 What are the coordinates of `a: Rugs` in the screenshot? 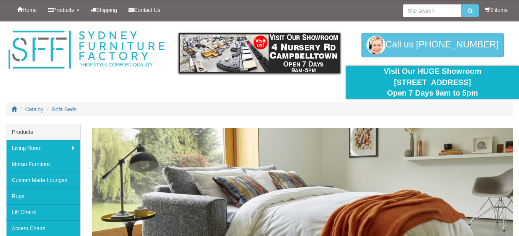 It's located at (43, 196).